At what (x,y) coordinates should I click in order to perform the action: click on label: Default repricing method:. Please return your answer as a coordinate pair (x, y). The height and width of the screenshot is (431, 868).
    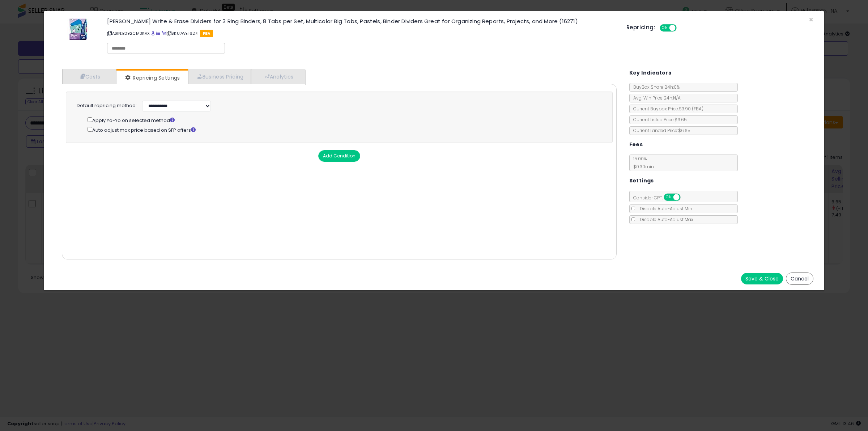
    Looking at the image, I should click on (107, 106).